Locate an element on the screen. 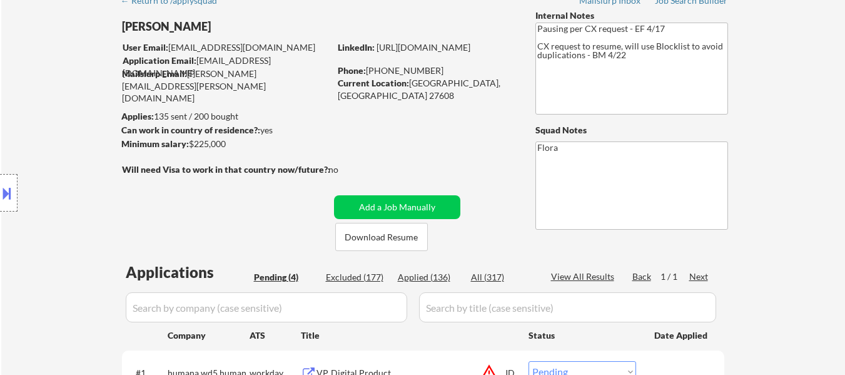  div: Internal Notes is located at coordinates (632, 16).